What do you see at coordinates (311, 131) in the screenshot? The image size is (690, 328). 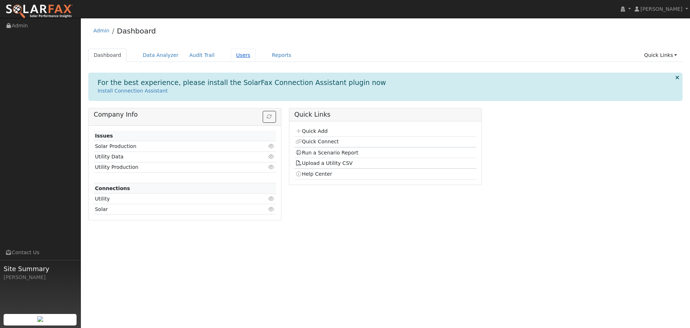 I see `a: Quick Add` at bounding box center [311, 131].